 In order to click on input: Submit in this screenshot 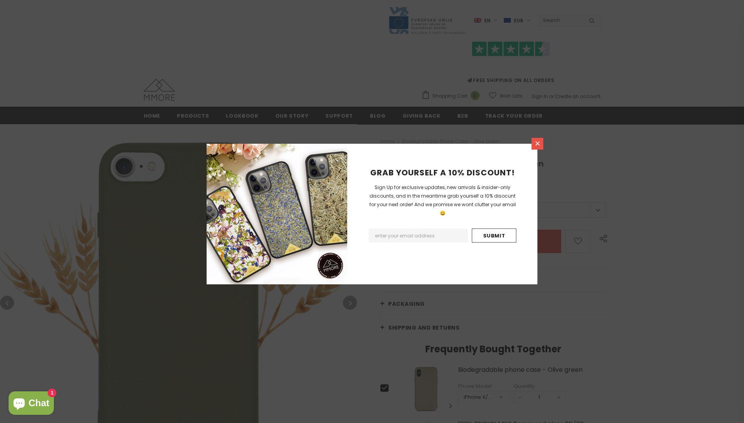, I will do `click(494, 235)`.